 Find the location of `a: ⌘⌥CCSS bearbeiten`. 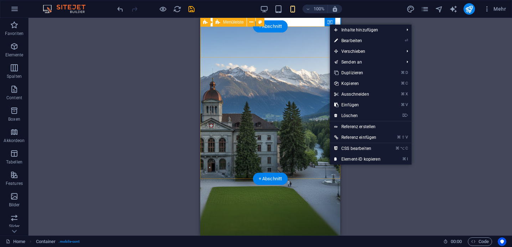

a: ⌘⌥CCSS bearbeiten is located at coordinates (358, 148).